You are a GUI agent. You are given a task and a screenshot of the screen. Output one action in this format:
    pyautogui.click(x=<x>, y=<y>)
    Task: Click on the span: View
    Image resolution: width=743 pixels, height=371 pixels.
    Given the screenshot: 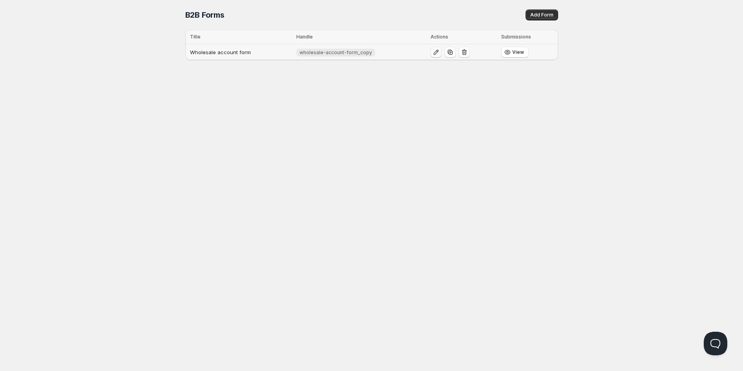 What is the action you would take?
    pyautogui.click(x=518, y=52)
    